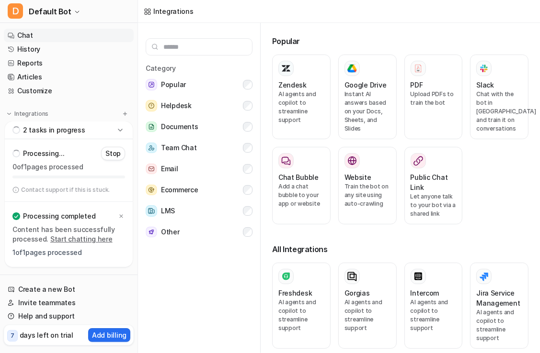  Describe the element at coordinates (301, 186) in the screenshot. I see `button: Chat BubbleAdd a chat bubble to your app or website` at that location.